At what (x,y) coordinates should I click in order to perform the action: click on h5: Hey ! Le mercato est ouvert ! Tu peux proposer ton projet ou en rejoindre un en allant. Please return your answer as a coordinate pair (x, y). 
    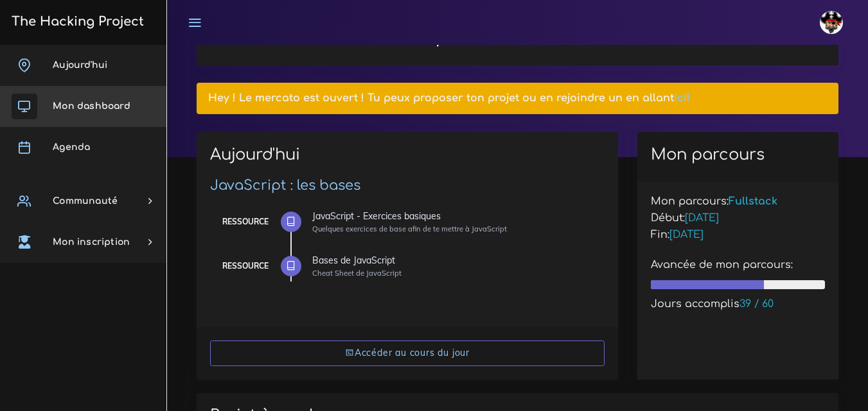
    Looking at the image, I should click on (517, 98).